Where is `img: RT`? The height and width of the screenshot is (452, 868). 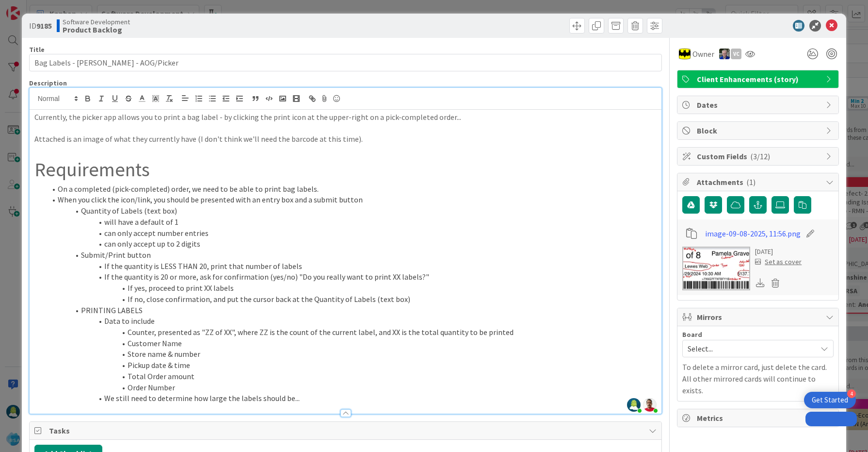 img: RT is located at coordinates (724, 54).